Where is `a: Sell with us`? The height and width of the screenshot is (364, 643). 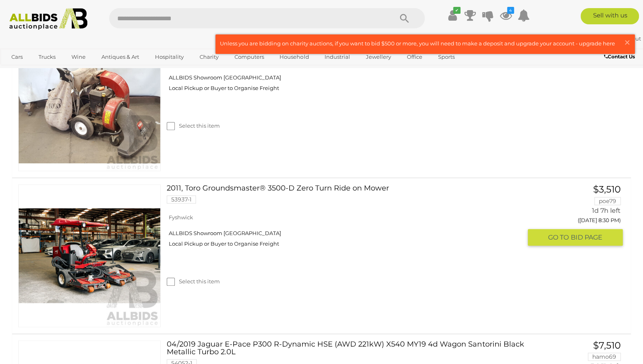 a: Sell with us is located at coordinates (609, 16).